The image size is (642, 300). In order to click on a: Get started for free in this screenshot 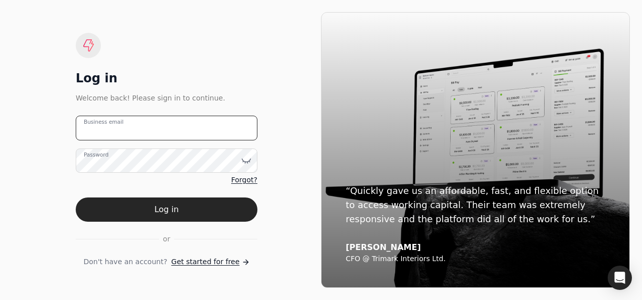, I will do `click(210, 262)`.